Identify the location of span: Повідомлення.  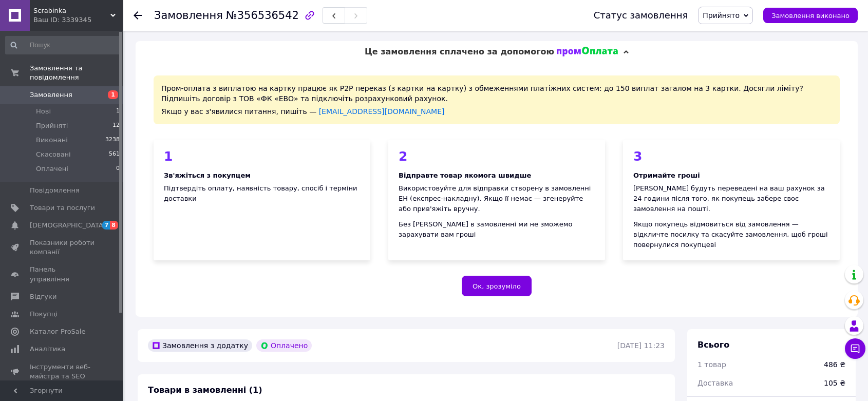
(54, 191).